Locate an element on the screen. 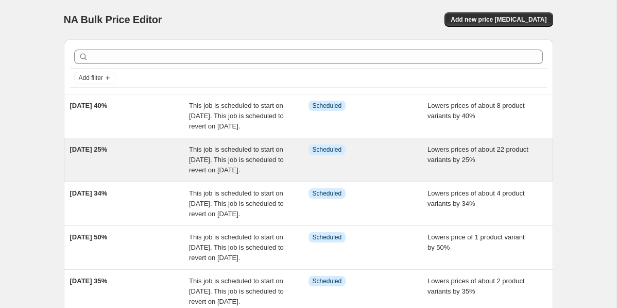 This screenshot has height=308, width=617. span: Lowers price of 1 product variant by 50% is located at coordinates (476, 242).